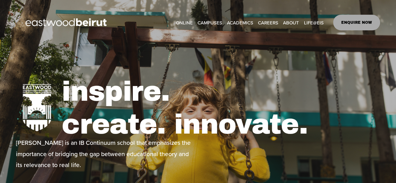  What do you see at coordinates (221, 108) in the screenshot?
I see `h1: inspire. create. innovate.` at bounding box center [221, 108].